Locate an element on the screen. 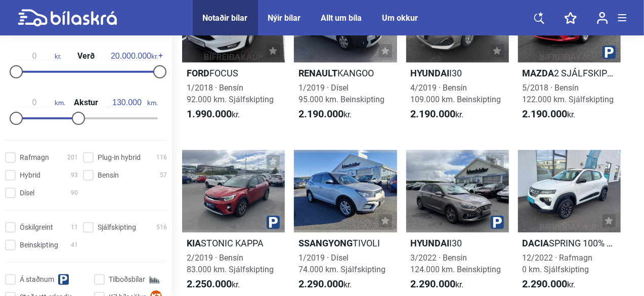 The width and height of the screenshot is (644, 296). span: 516 is located at coordinates (161, 227).